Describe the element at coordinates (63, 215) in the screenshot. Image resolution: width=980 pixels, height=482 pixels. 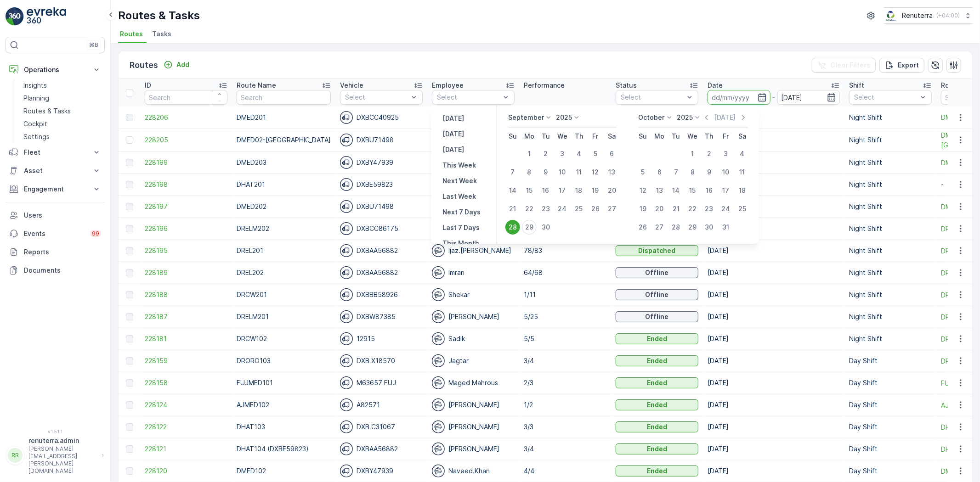
I see `p: Users` at that location.